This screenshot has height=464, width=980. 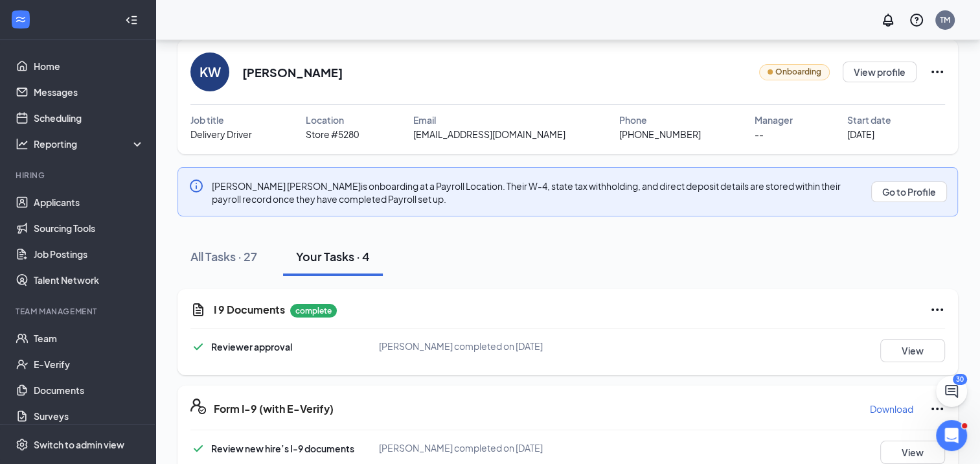 I want to click on div: KW, so click(x=210, y=72).